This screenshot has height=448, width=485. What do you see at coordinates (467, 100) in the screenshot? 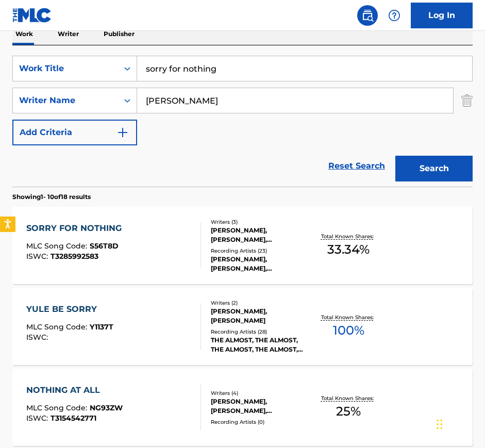
I see `img: Delete Criterion` at bounding box center [467, 100].